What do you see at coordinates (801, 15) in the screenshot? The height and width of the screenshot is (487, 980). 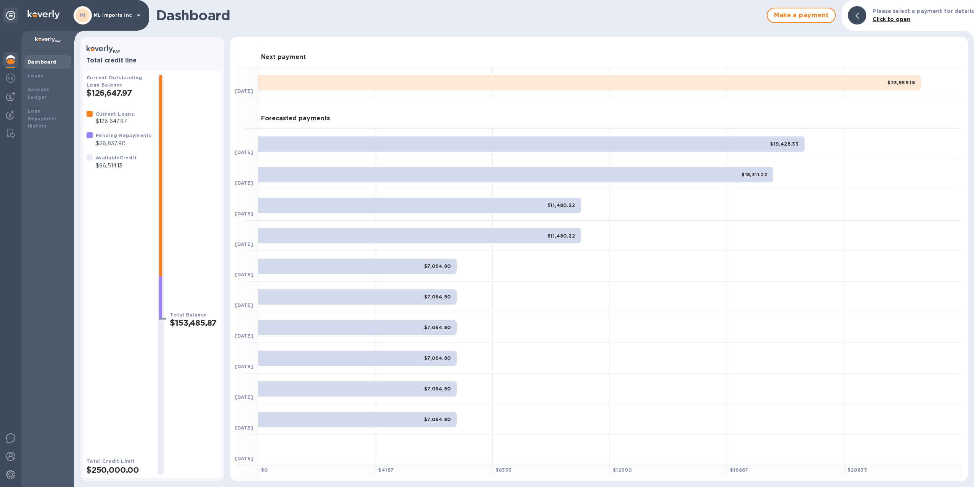 I see `button: Make a payment` at bounding box center [801, 15].